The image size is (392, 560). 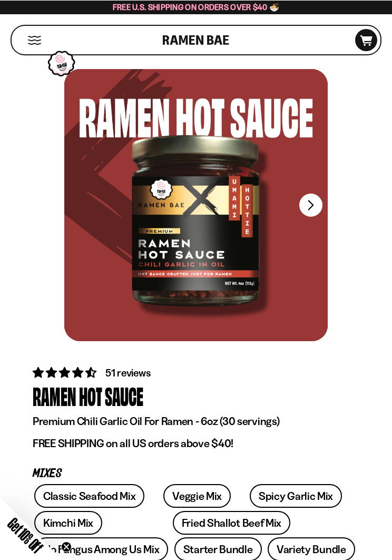 I want to click on div: Ramen, so click(x=54, y=396).